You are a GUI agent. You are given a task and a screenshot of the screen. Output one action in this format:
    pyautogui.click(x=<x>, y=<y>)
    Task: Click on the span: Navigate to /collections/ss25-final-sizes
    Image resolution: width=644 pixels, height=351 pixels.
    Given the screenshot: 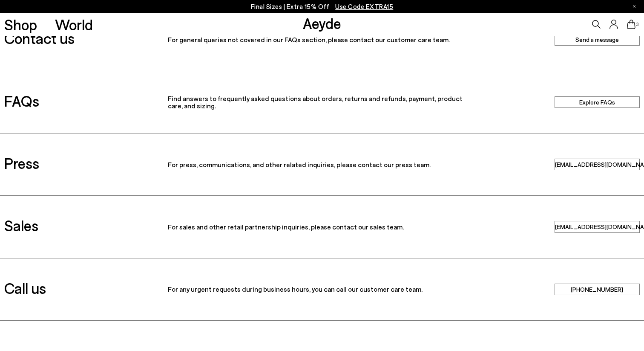 What is the action you would take?
    pyautogui.click(x=364, y=7)
    